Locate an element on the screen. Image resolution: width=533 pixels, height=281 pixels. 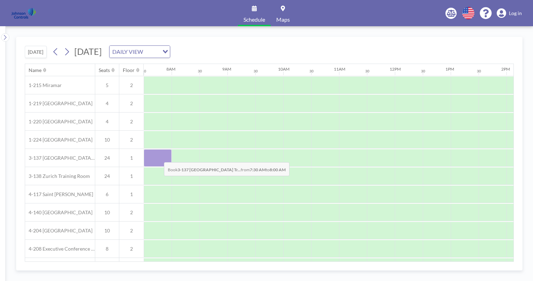
a: Log in is located at coordinates (510, 13).